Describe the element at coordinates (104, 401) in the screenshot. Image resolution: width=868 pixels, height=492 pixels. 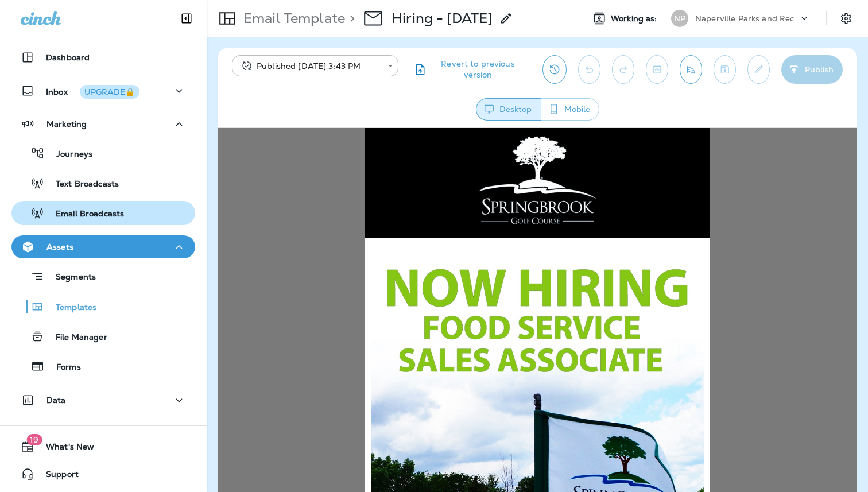
I see `button: Data` at that location.